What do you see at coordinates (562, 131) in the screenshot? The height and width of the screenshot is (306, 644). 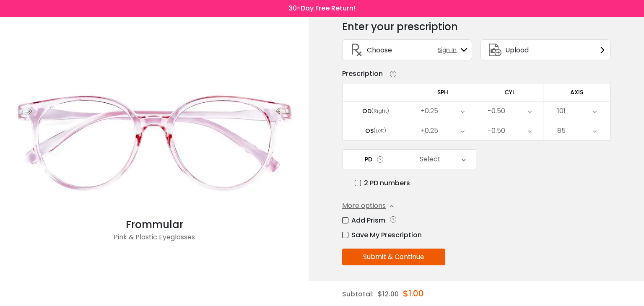 I see `div: 85` at bounding box center [562, 131].